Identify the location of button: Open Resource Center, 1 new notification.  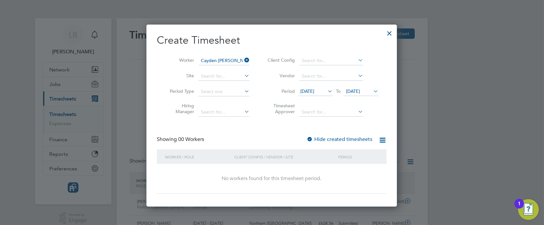
(528, 210).